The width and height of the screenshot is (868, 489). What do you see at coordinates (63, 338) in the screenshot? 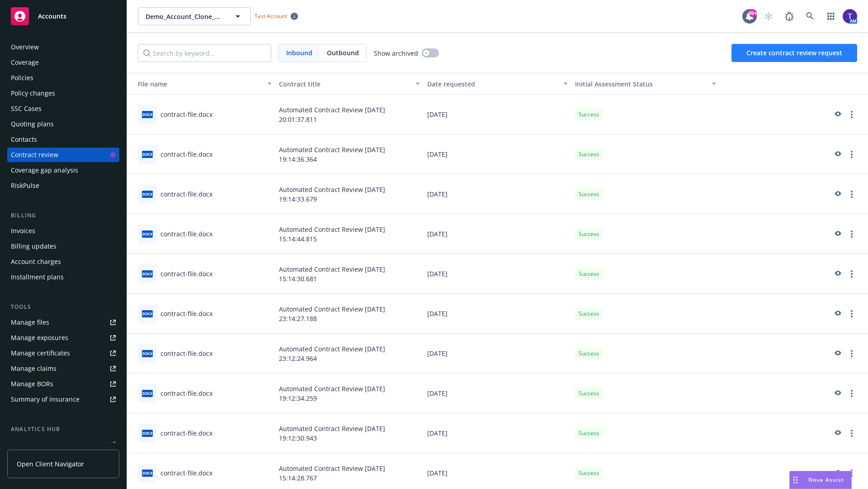
I see `span: Manage exposures` at bounding box center [63, 338].